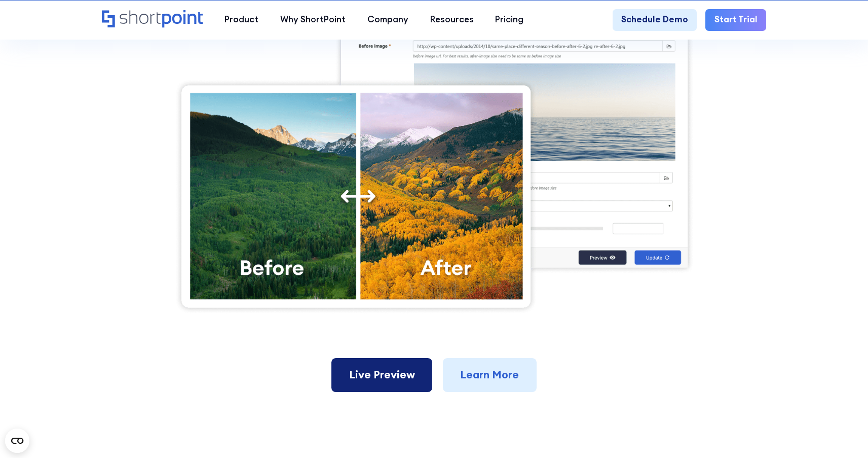  Describe the element at coordinates (452, 20) in the screenshot. I see `a: Resources` at that location.